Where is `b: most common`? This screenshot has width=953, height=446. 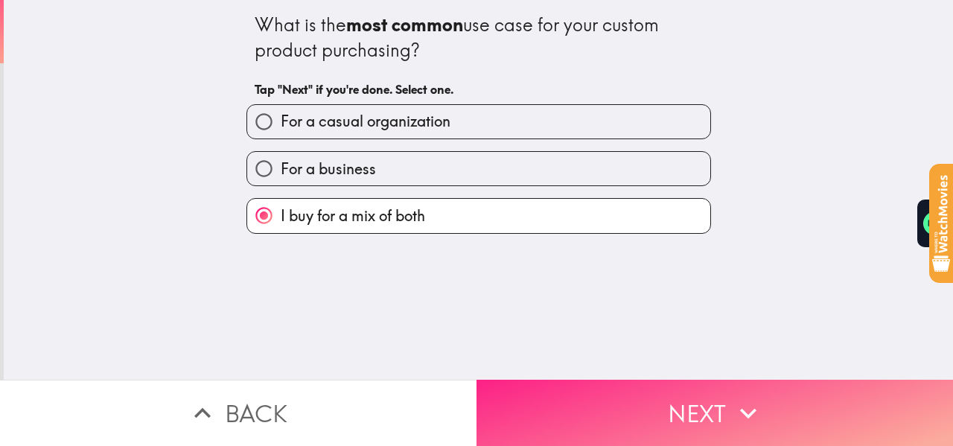
b: most common is located at coordinates (404, 25).